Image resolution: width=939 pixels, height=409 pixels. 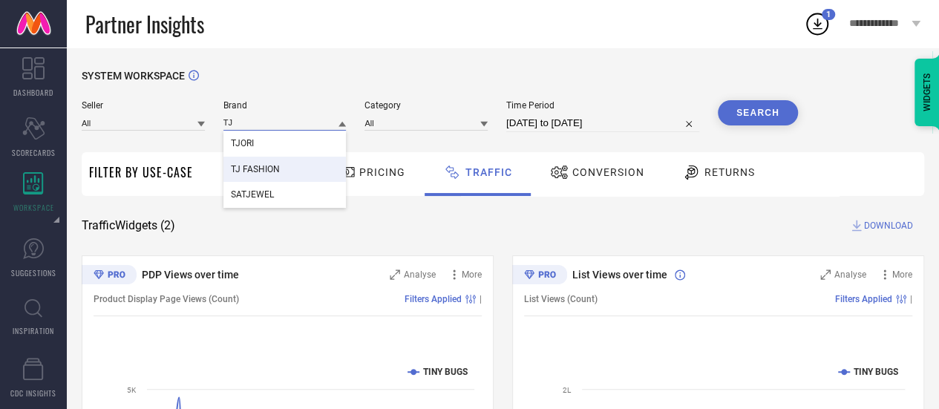 What do you see at coordinates (730, 172) in the screenshot?
I see `span: Returns` at bounding box center [730, 172].